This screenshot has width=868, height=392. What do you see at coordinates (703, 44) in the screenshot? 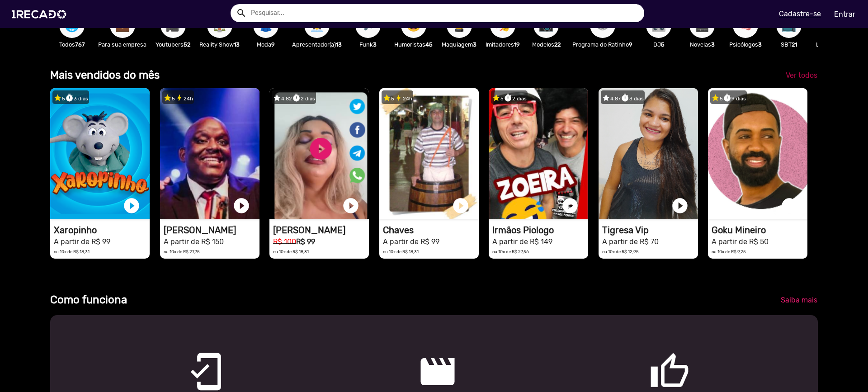
I see `p: Novelas` at bounding box center [703, 44].